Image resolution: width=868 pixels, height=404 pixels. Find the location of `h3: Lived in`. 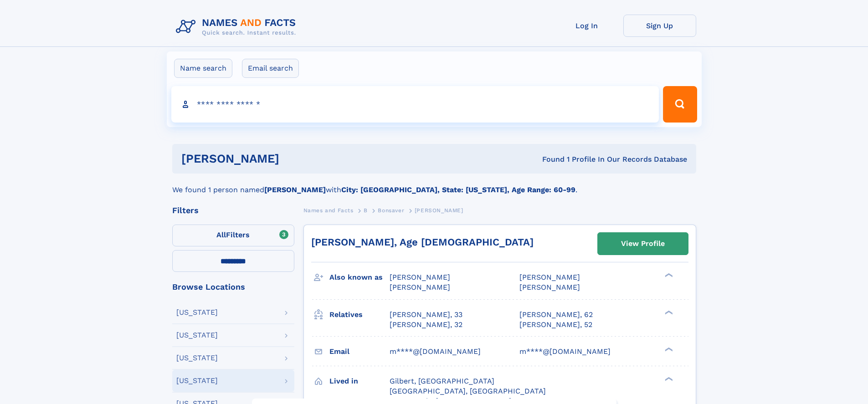

h3: Lived in is located at coordinates (359, 382).